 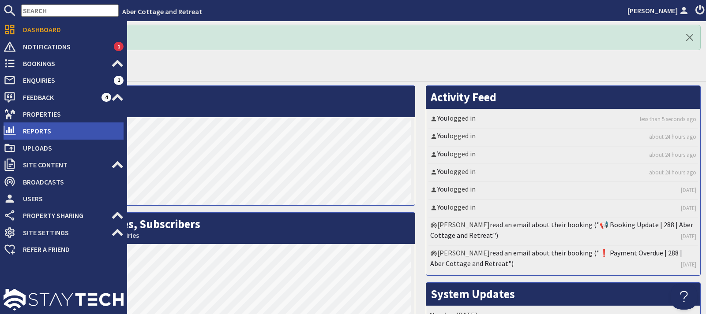 What do you see at coordinates (70, 11) in the screenshot?
I see `input: SEARCH` at bounding box center [70, 11].